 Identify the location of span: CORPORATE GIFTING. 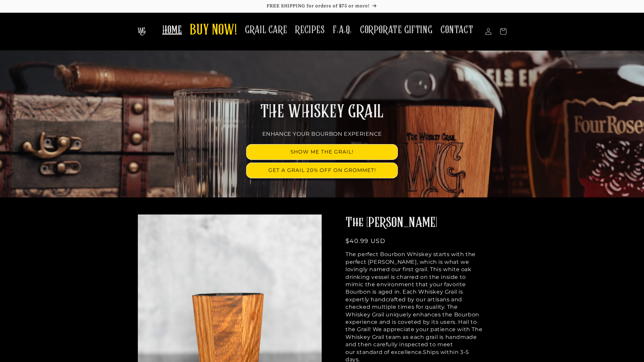
(396, 30).